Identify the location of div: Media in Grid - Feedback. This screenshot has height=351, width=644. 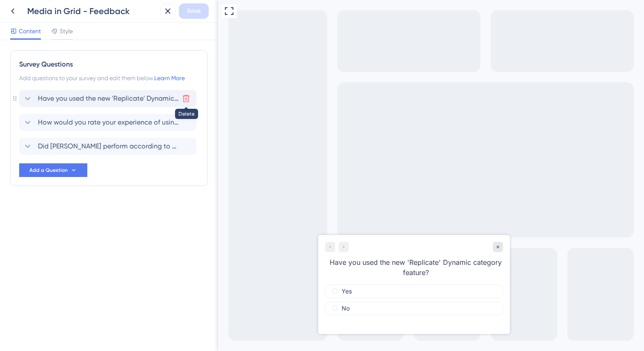
(92, 11).